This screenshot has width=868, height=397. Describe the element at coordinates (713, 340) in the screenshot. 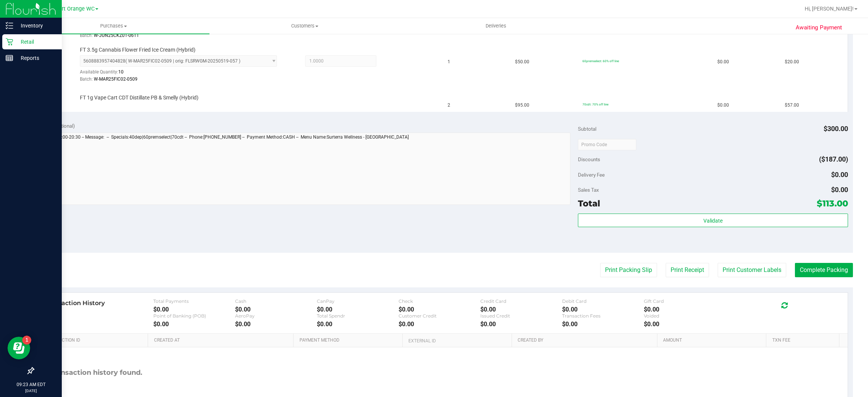

I see `a: Amount` at that location.